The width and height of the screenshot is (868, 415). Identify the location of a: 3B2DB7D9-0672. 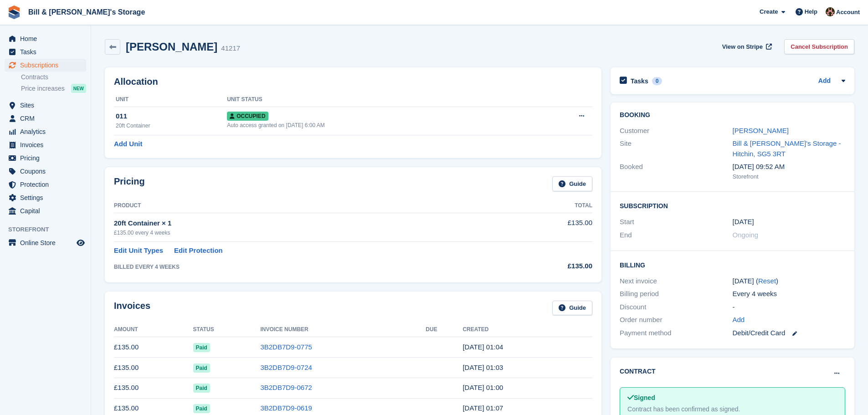
(286, 387).